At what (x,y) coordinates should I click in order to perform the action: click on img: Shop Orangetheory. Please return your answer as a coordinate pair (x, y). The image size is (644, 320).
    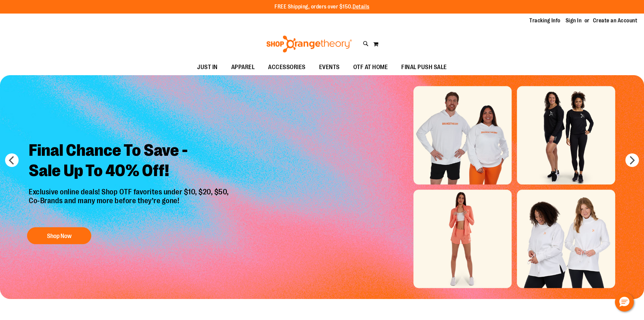
    Looking at the image, I should click on (309, 44).